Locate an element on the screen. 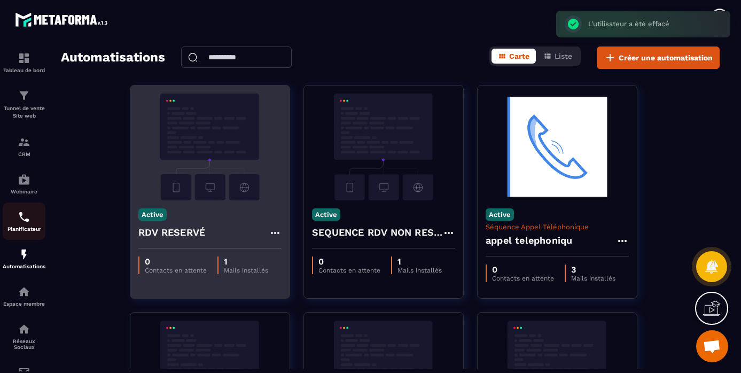 This screenshot has height=373, width=741. a: formationformationTableau de bord is located at coordinates (24, 62).